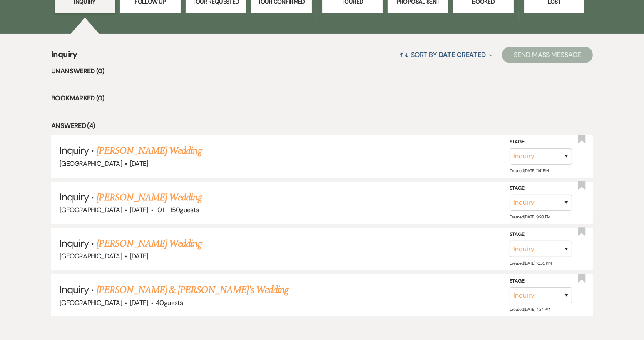  Describe the element at coordinates (548, 55) in the screenshot. I see `button: Send Mass Message` at that location.